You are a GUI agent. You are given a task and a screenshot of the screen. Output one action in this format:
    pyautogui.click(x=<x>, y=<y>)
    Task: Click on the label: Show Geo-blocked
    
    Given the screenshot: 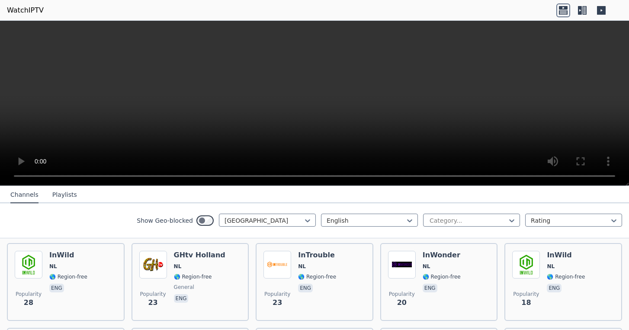 What is the action you would take?
    pyautogui.click(x=165, y=221)
    